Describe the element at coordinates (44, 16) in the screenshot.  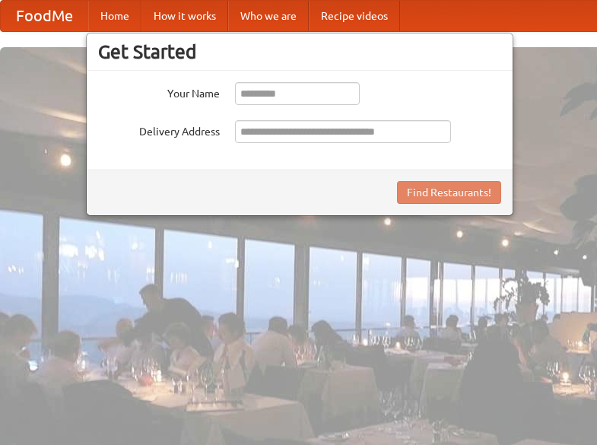
I see `a: FoodMe` at that location.